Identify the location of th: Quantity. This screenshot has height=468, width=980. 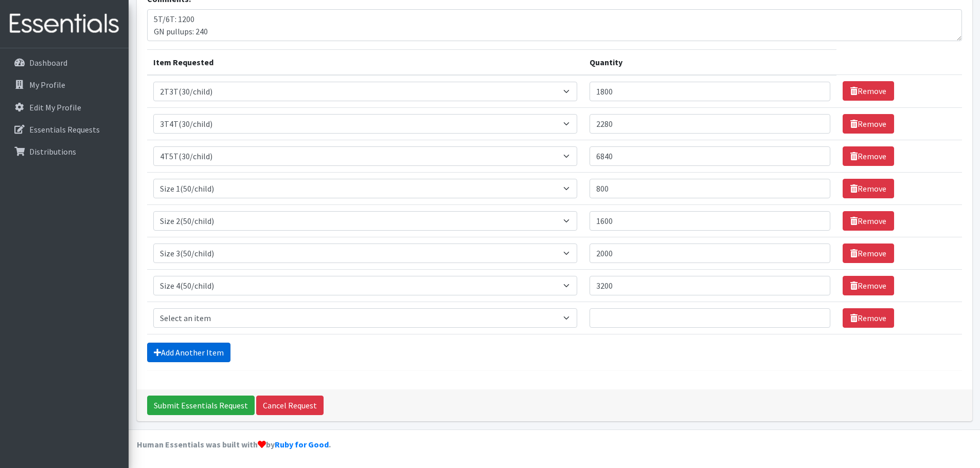
(710, 62).